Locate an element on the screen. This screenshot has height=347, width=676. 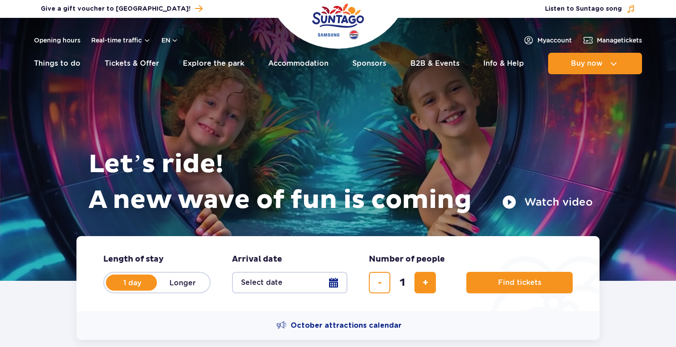
span: Manage tickets is located at coordinates (619, 40).